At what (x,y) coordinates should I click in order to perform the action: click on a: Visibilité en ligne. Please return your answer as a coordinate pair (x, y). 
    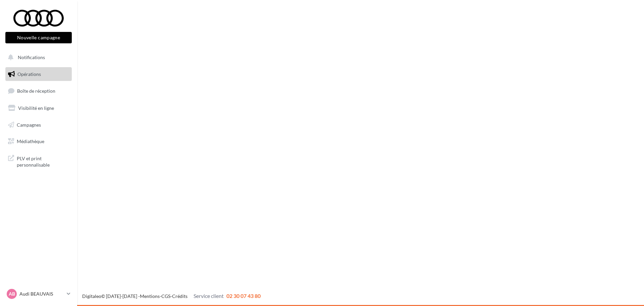
    Looking at the image, I should click on (39, 108).